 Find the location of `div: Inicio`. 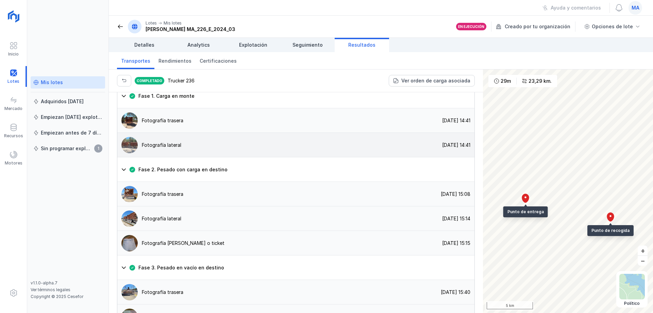

div: Inicio is located at coordinates (13, 54).